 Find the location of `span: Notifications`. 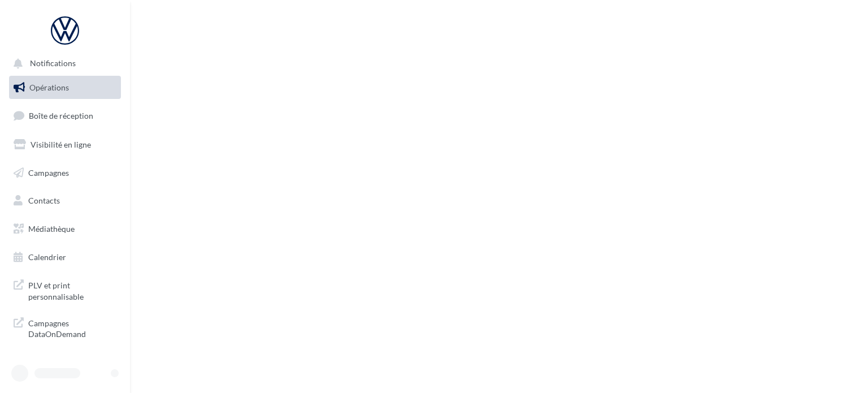

span: Notifications is located at coordinates (53, 64).